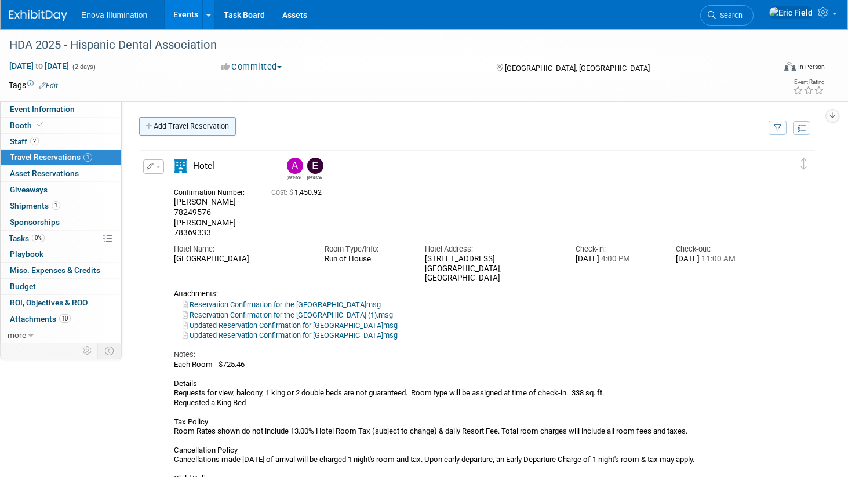 This screenshot has width=848, height=477. I want to click on span: Shipments, so click(35, 206).